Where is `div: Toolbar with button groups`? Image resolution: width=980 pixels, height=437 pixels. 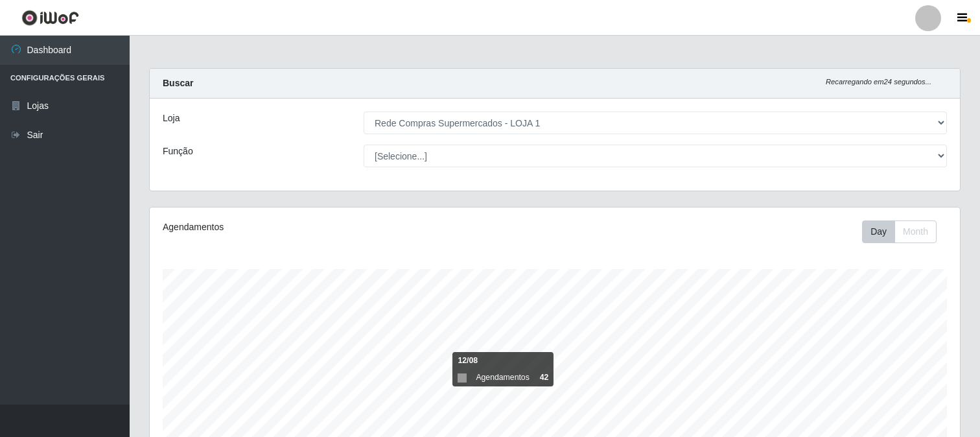 div: Toolbar with button groups is located at coordinates (904, 231).